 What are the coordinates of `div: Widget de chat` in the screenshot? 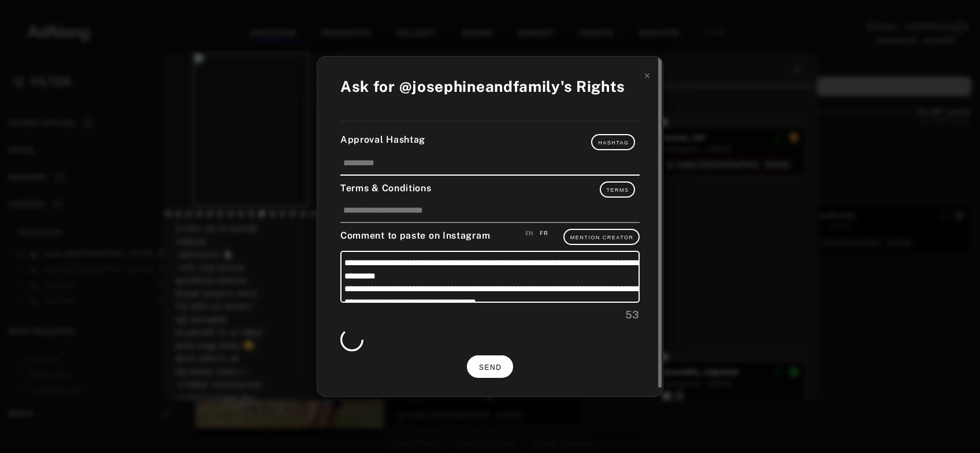 It's located at (951, 425).